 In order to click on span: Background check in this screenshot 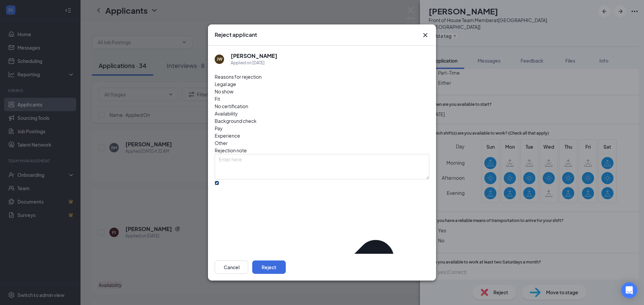, I will do `click(235, 121)`.